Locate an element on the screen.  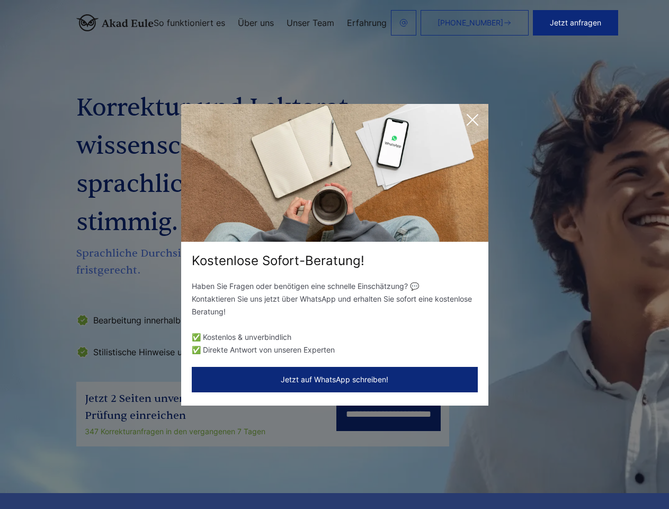
a: Erfahrung is located at coordinates (367, 23).